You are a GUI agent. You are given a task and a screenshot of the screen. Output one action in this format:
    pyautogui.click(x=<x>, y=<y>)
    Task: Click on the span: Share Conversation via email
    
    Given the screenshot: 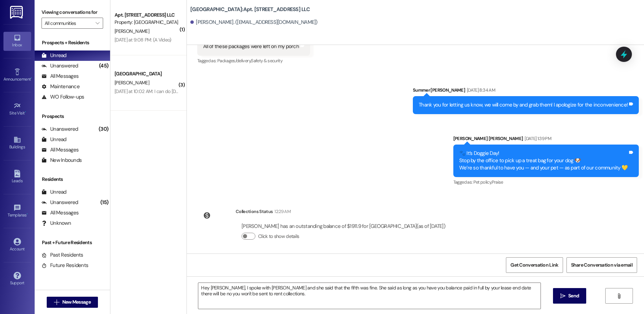 What is the action you would take?
    pyautogui.click(x=602, y=265)
    